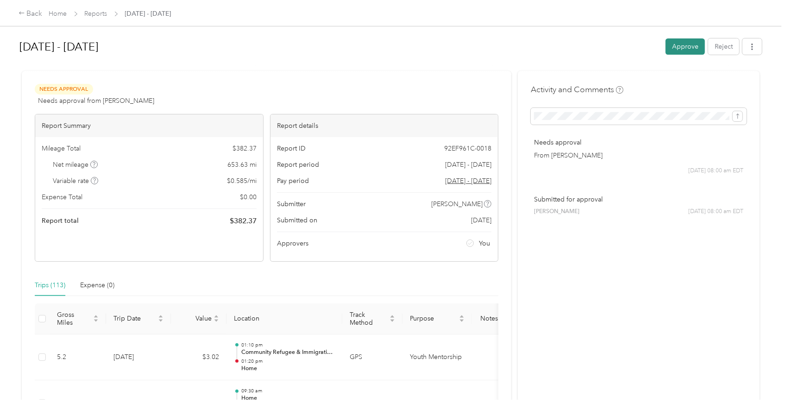 This screenshot has width=786, height=416. I want to click on span: $ 0.585 / mi, so click(242, 181).